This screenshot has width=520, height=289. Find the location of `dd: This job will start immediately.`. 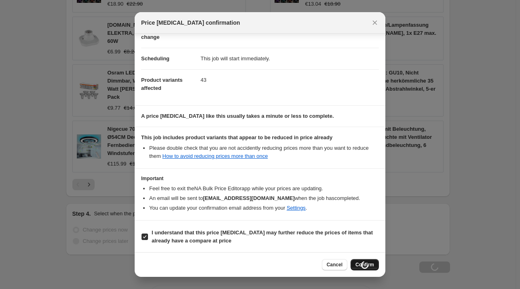

dd: This job will start immediately. is located at coordinates (290, 58).